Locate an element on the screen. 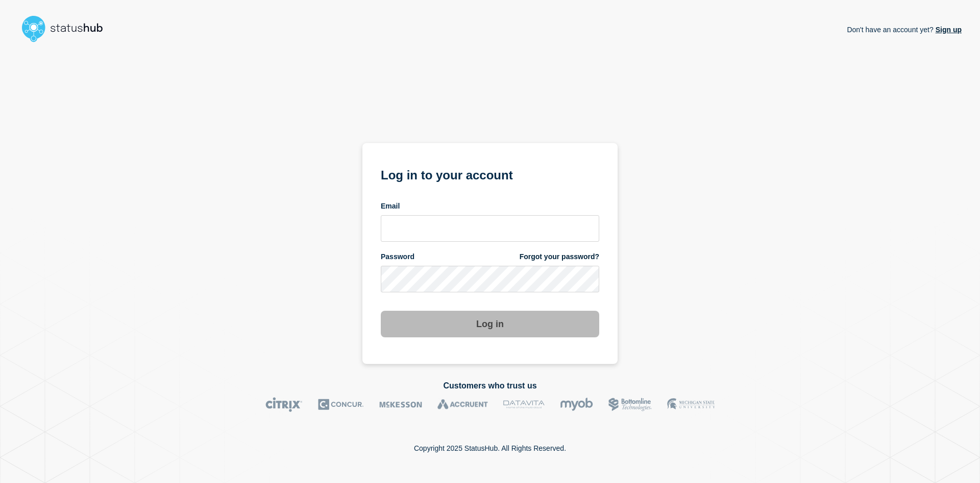 This screenshot has height=483, width=980. h1: Log in to your account is located at coordinates (490, 174).